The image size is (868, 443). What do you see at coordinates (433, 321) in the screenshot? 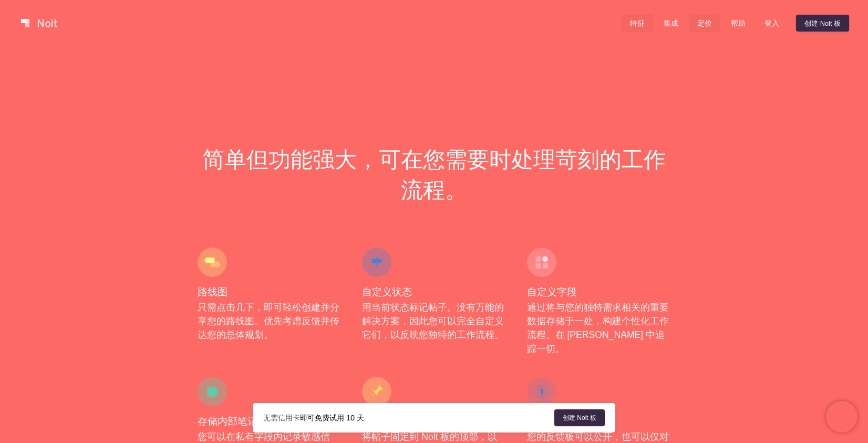
I see `font: 用当前状态标记帖子。没有万能的解决方案，因此您可以完全自定义它们，以反映您独特的工作流程。` at bounding box center [433, 321].